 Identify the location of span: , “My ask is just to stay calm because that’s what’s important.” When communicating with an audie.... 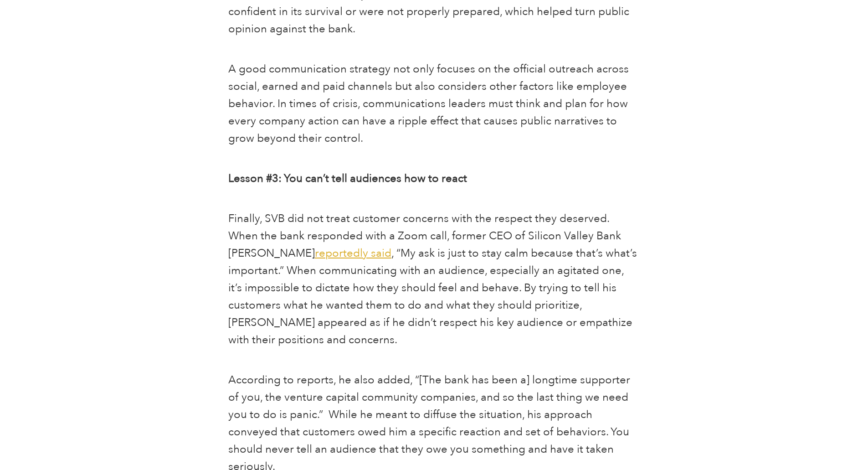
(432, 296).